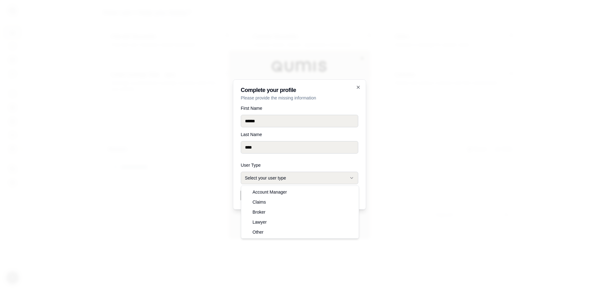 Image resolution: width=599 pixels, height=289 pixels. What do you see at coordinates (259, 222) in the screenshot?
I see `span: Lawyer` at bounding box center [259, 222].